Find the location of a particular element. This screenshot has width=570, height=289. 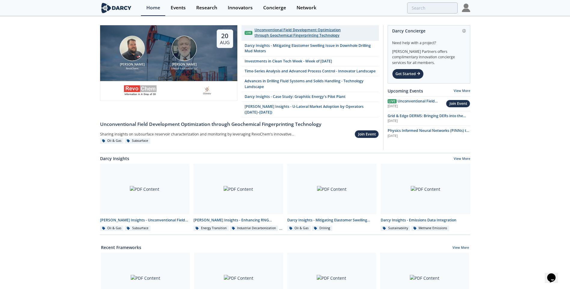

a: PDF Content Darcy Insights - Emissions Data Integration Sustainability Methane Emissions is located at coordinates (425, 197).